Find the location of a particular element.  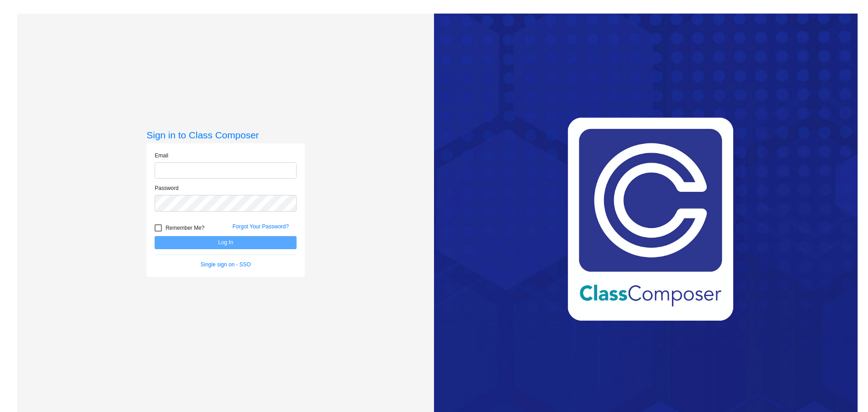

a: Forgot Your Password? is located at coordinates (261, 227).